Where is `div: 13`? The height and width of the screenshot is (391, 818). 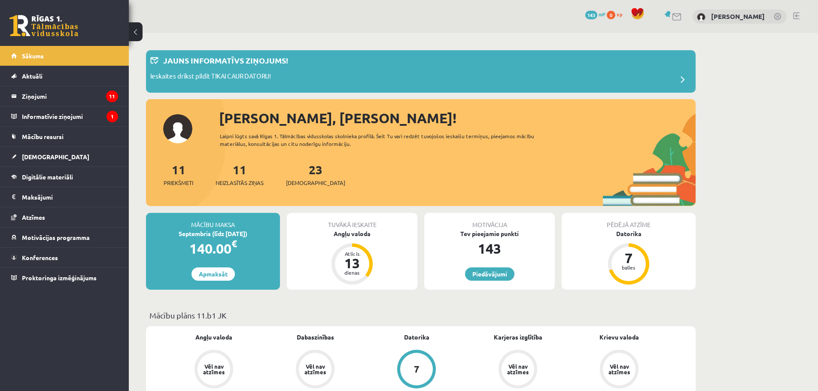
div: 13 is located at coordinates (352, 263).